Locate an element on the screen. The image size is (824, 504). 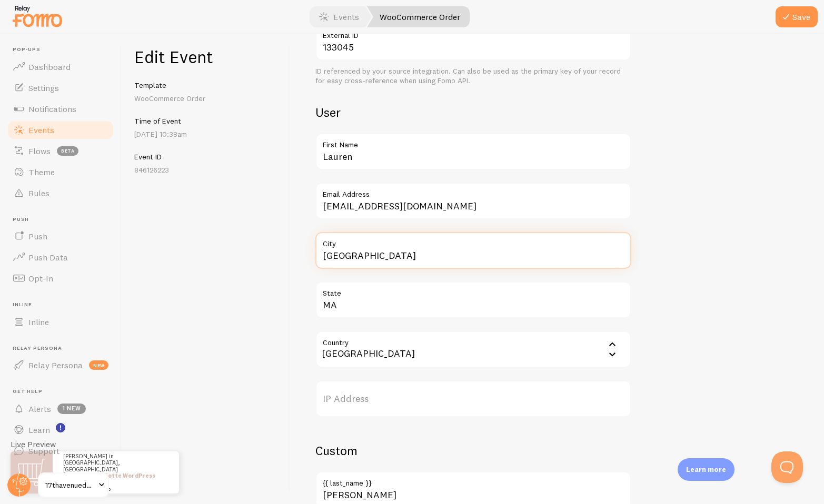
span: Learn is located at coordinates (39, 430).